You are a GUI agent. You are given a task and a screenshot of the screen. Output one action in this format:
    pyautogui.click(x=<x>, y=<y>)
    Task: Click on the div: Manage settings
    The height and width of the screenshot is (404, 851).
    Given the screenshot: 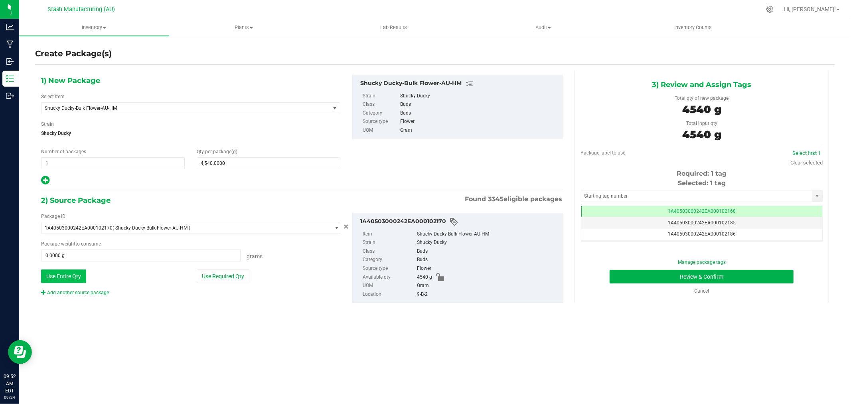 What is the action you would take?
    pyautogui.click(x=770, y=9)
    